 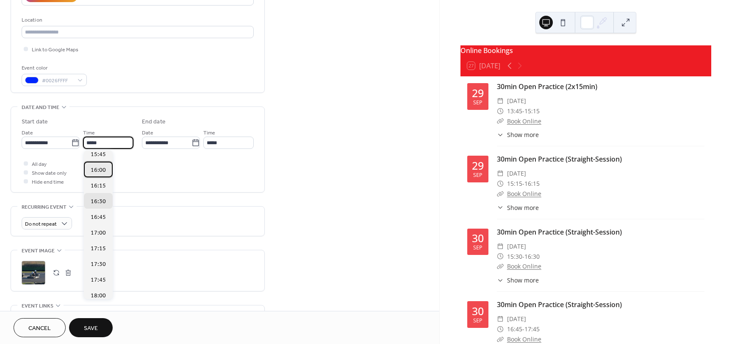 What do you see at coordinates (49, 173) in the screenshot?
I see `span: Show date only` at bounding box center [49, 173].